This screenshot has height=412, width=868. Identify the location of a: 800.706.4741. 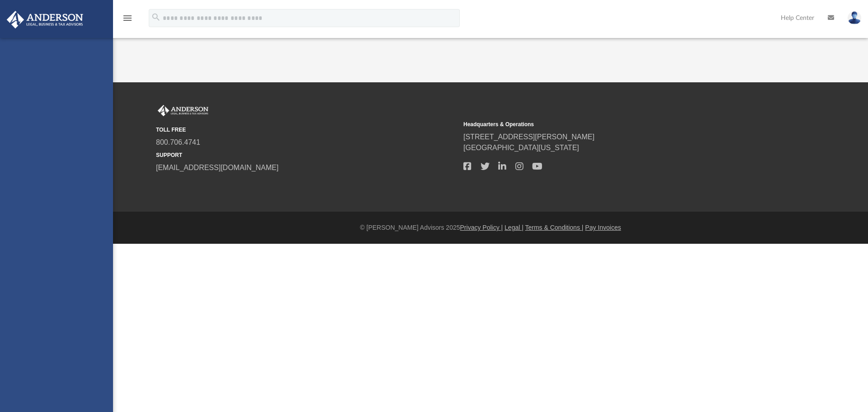
(178, 142).